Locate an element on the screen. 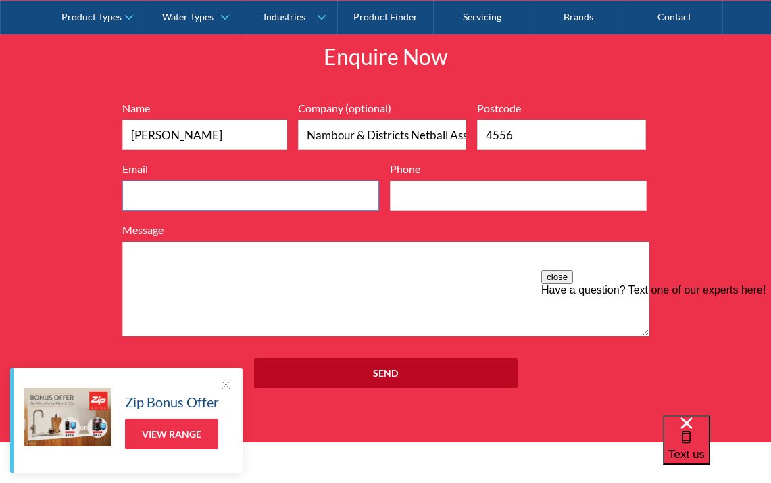 The image size is (771, 483). div: Product Types is located at coordinates (91, 16).